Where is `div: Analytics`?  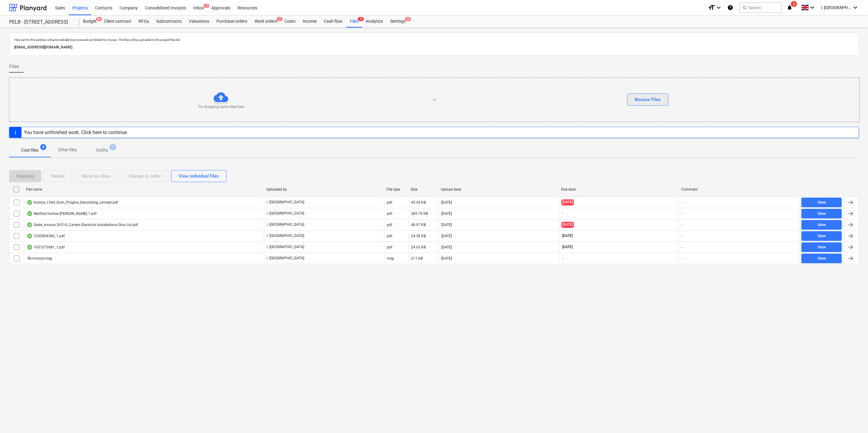
div: Analytics is located at coordinates (374, 21).